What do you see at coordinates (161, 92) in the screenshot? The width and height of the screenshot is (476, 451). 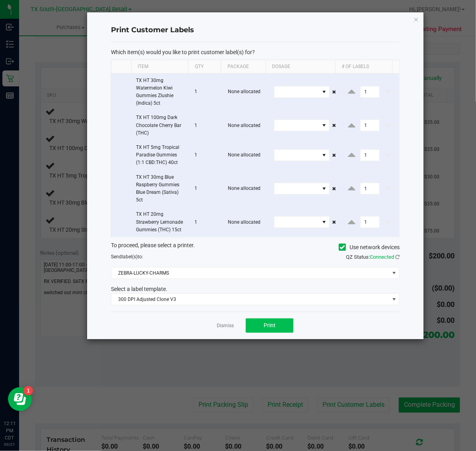 I see `td: TX HT 30mg Watermelon Kiwi Gummies Zlushie (Indica) 5ct` at bounding box center [161, 92].